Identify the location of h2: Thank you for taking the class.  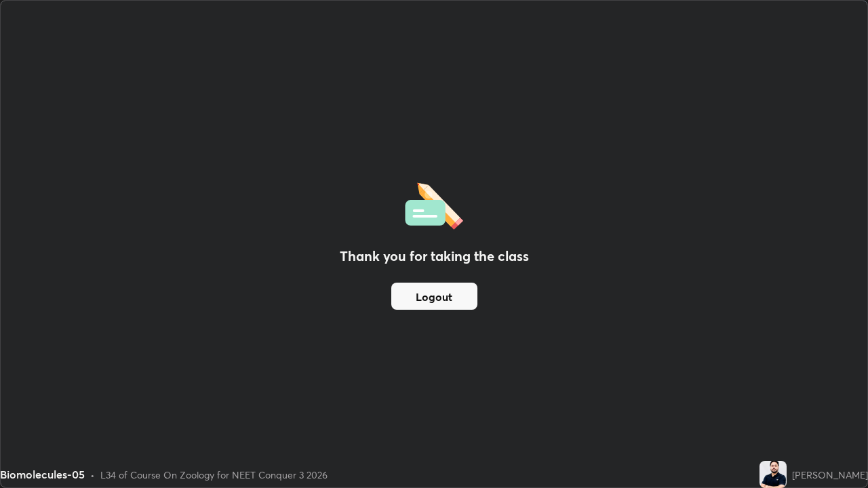
(434, 256).